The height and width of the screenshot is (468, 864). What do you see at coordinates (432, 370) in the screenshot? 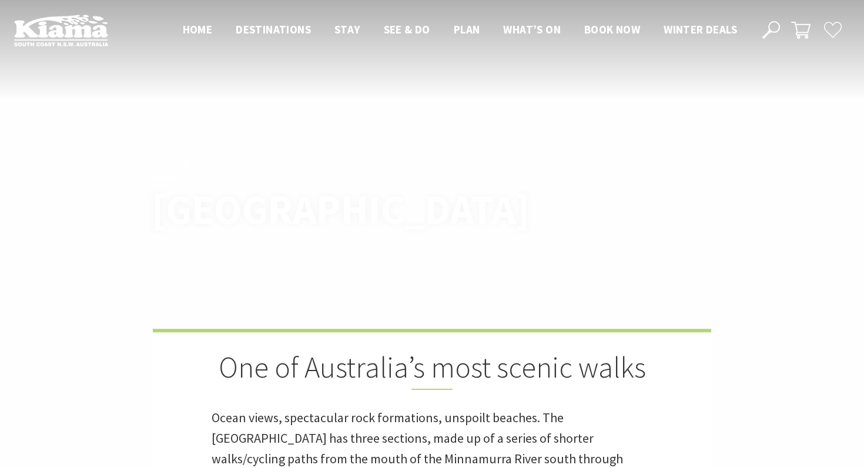
I see `h2: One of Australia’s most scenic walks` at bounding box center [432, 370].